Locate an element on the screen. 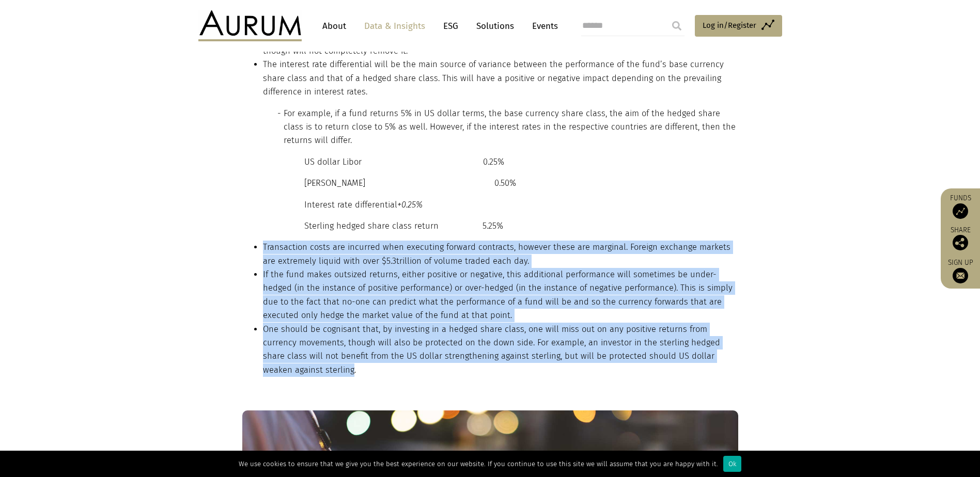 The height and width of the screenshot is (477, 980). li: If the fund makes outsized returns, either positive or negative, this additional performance will... is located at coordinates (499, 295).